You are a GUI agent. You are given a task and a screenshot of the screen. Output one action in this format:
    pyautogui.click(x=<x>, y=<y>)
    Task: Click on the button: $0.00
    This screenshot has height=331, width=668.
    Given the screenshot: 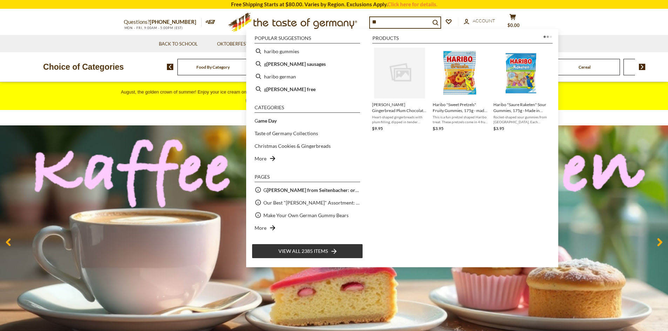 What is the action you would take?
    pyautogui.click(x=513, y=22)
    